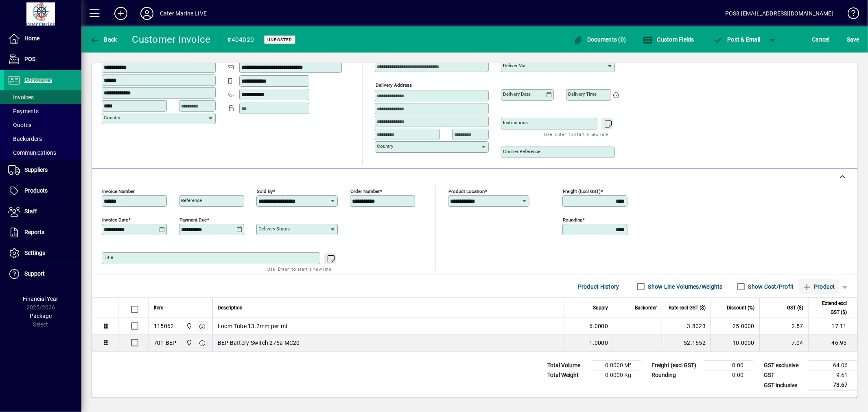 Image resolution: width=868 pixels, height=412 pixels. What do you see at coordinates (833, 366) in the screenshot?
I see `td: 64.06` at bounding box center [833, 366].